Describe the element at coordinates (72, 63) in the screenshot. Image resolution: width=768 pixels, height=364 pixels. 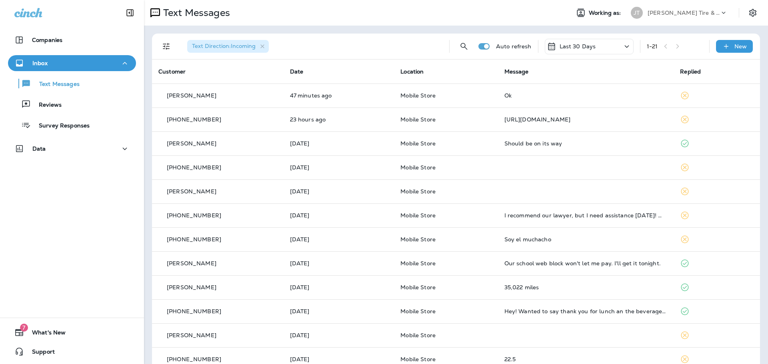
I see `button: Inbox` at that location.